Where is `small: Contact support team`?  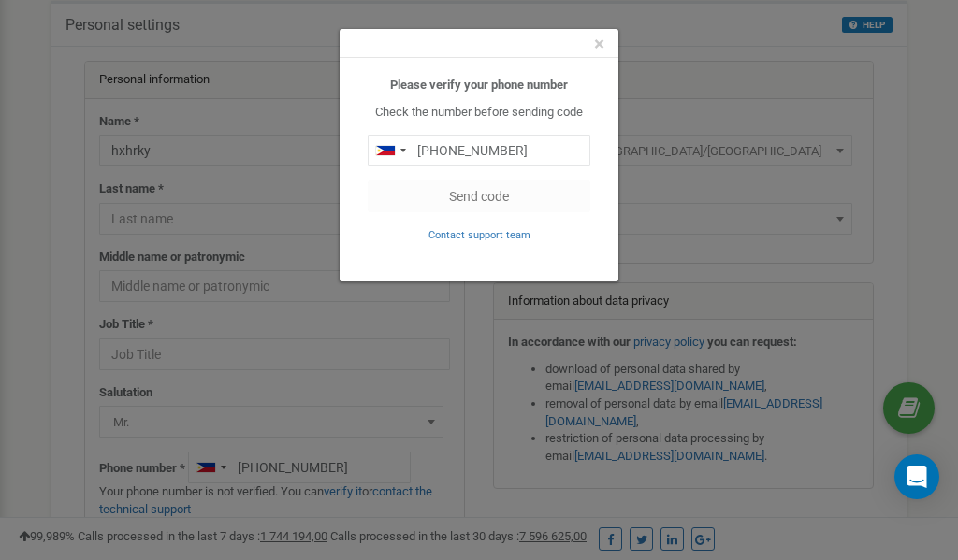 small: Contact support team is located at coordinates (479, 235).